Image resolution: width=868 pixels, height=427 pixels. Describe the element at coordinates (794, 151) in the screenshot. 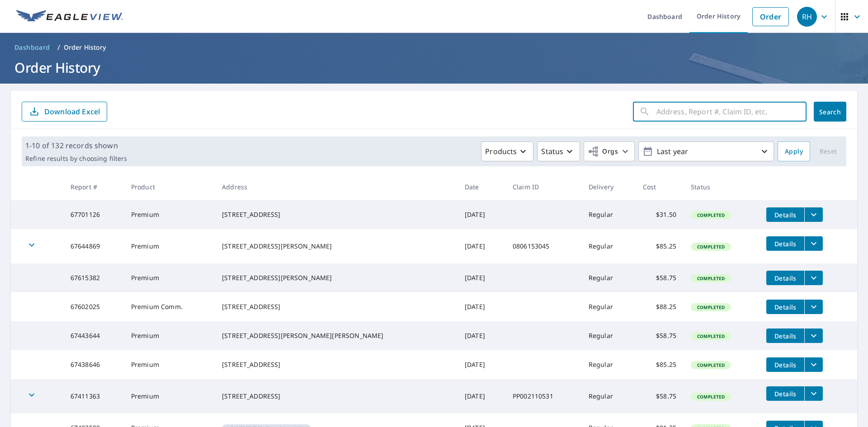

I see `span: Apply` at that location.